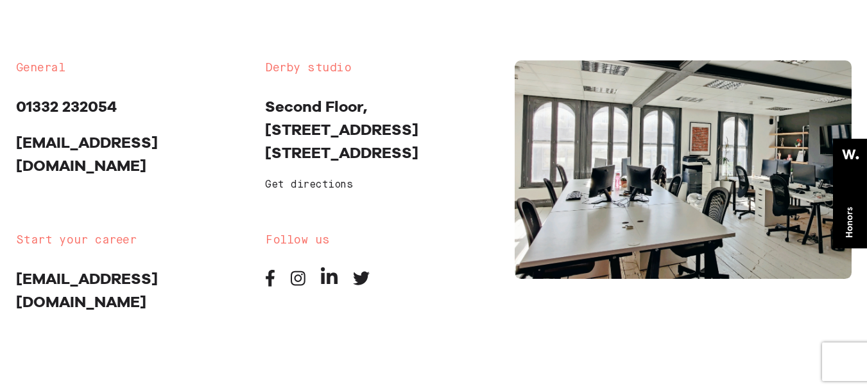 This screenshot has width=867, height=390. I want to click on h2: Derby studio, so click(380, 68).